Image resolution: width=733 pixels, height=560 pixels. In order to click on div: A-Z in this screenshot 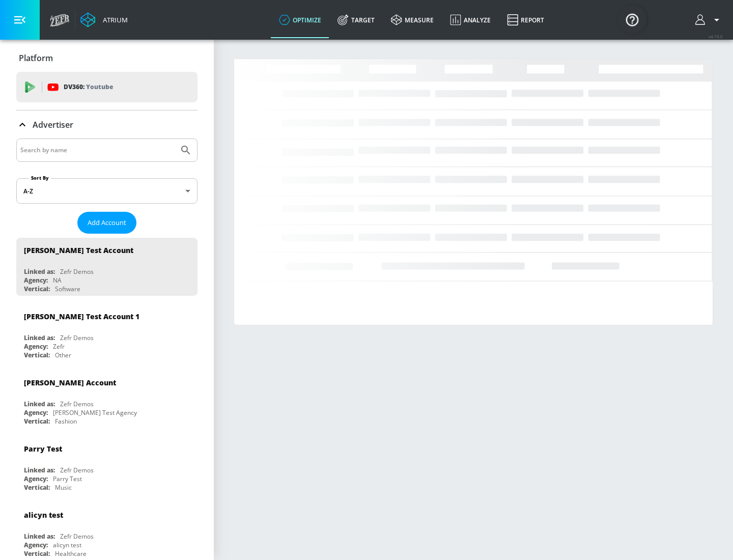, I will do `click(107, 191)`.